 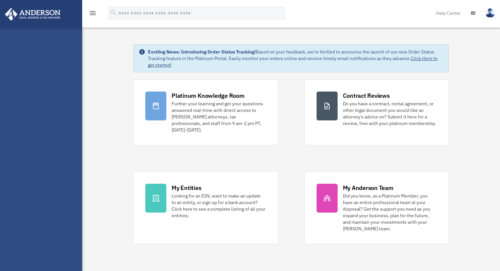 What do you see at coordinates (490, 13) in the screenshot?
I see `img: User Pic` at bounding box center [490, 13].